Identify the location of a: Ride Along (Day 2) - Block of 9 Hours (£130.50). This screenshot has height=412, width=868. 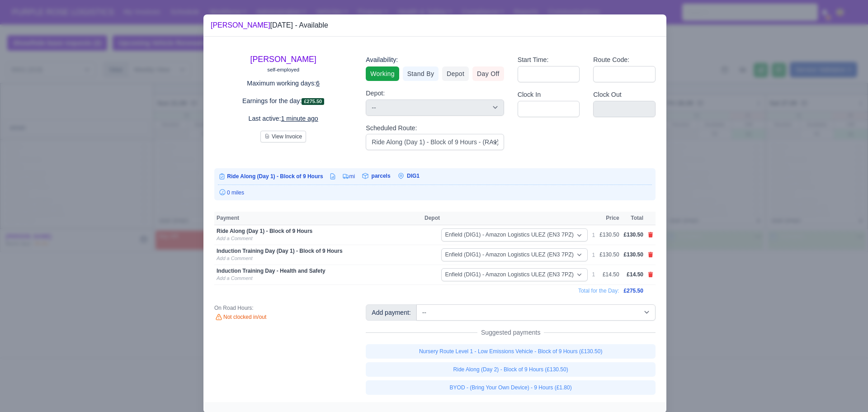
(511, 369).